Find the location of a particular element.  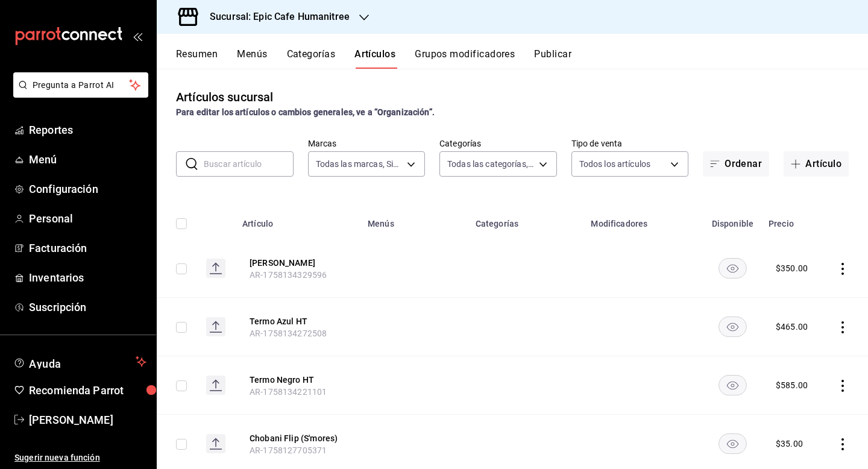

span: AR-1758127705371 is located at coordinates (288, 451).